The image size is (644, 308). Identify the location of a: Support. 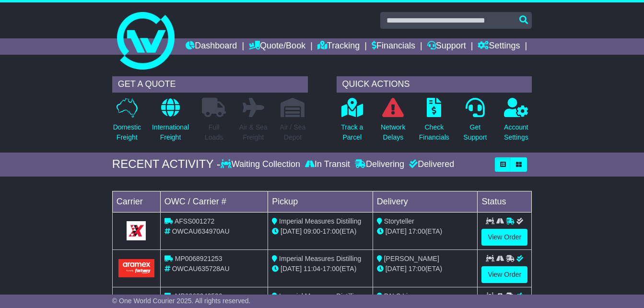
(446, 47).